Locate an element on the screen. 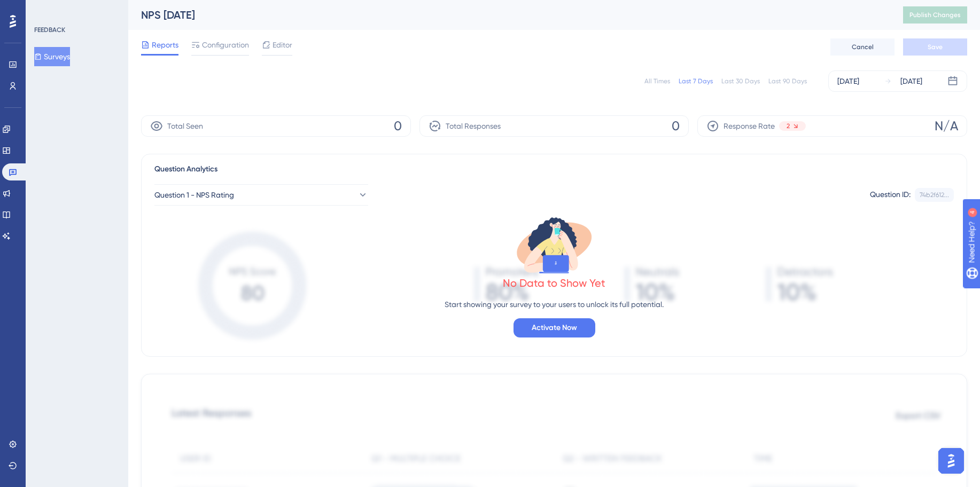 The width and height of the screenshot is (980, 487). span: Total Responses is located at coordinates (473, 126).